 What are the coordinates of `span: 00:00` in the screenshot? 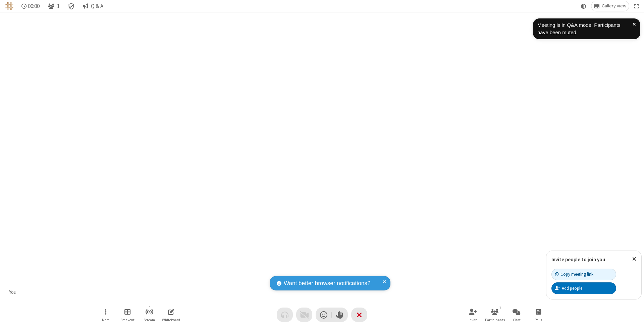 It's located at (34, 6).